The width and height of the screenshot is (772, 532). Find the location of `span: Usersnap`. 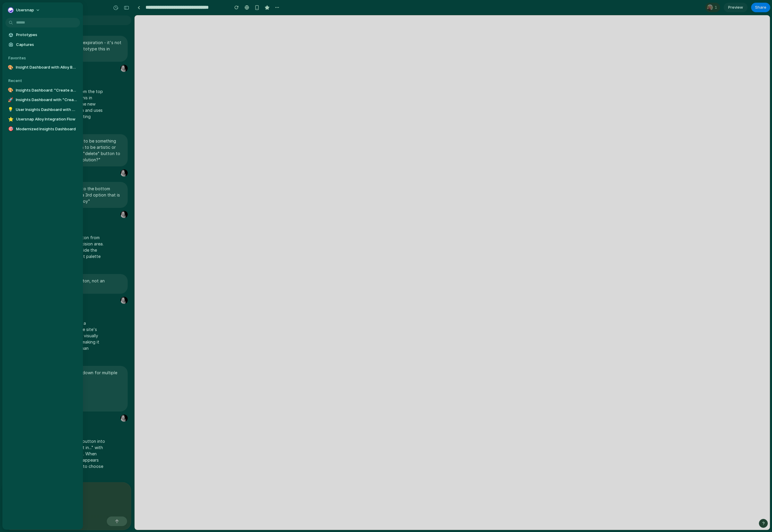

span: Usersnap is located at coordinates (25, 10).